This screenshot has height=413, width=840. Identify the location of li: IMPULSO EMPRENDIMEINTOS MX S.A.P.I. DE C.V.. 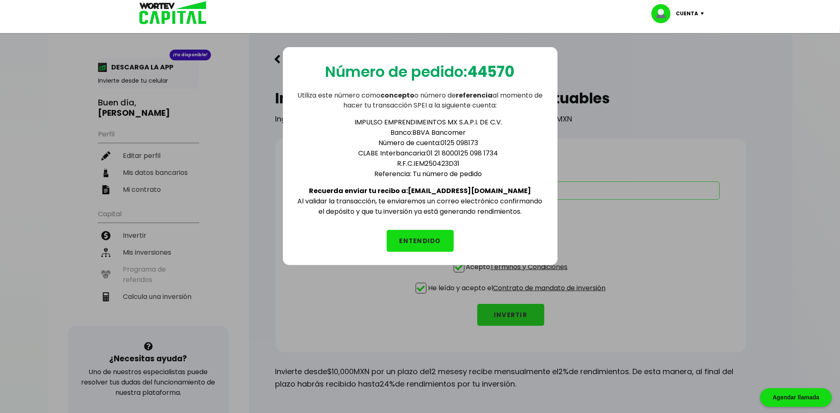
(429, 122).